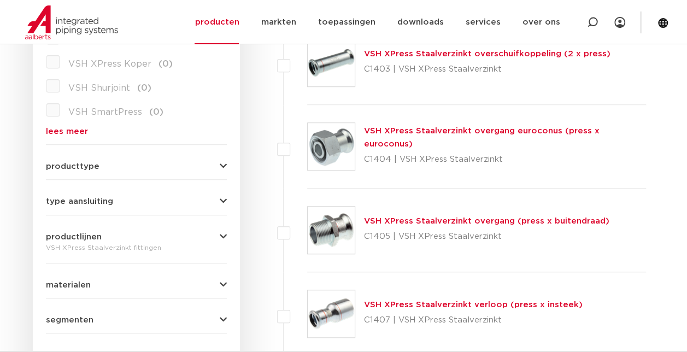 This screenshot has height=352, width=687. I want to click on span: type aansluiting, so click(79, 201).